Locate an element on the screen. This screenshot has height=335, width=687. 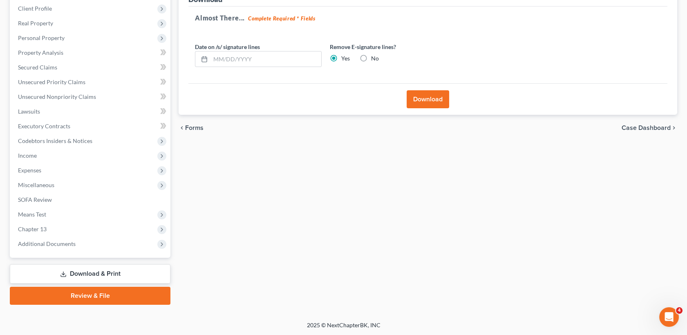
label: Date on /s/ signature lines is located at coordinates (227, 47).